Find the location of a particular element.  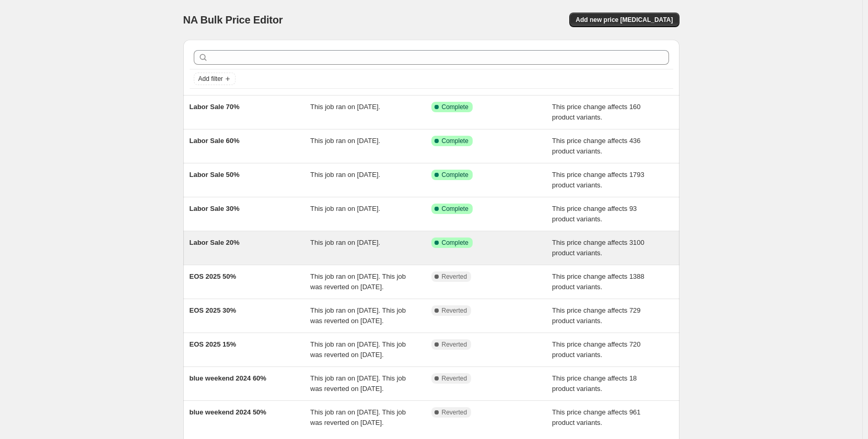

span: This price change affects 1388 product variants. is located at coordinates (598, 281).